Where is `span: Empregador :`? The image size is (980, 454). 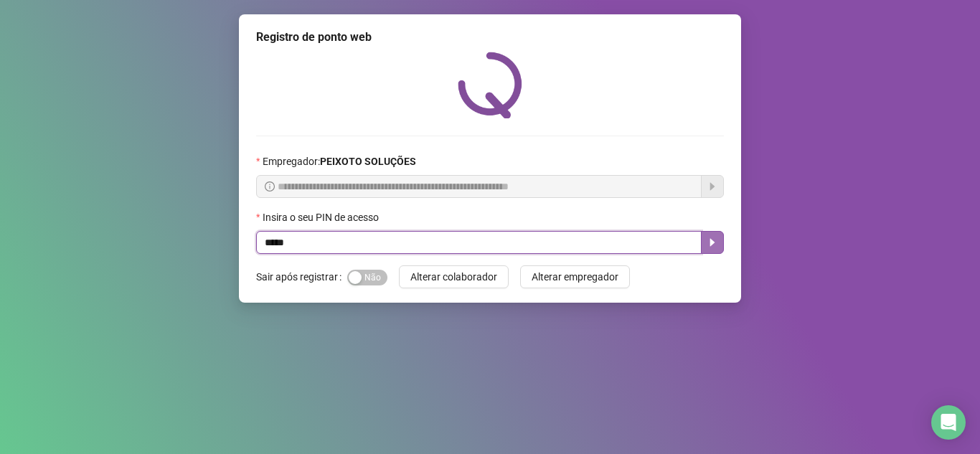 span: Empregador : is located at coordinates (339, 162).